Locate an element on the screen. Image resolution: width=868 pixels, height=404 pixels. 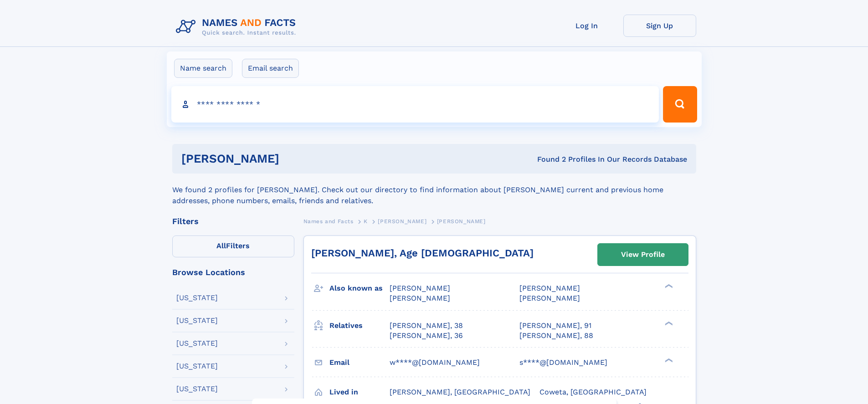
h3: Email is located at coordinates (360, 362).